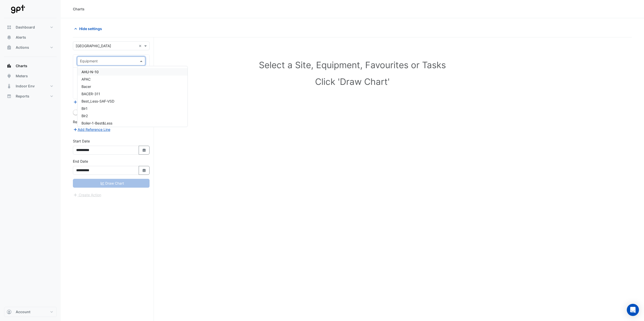 This screenshot has height=321, width=644. I want to click on label: End Date, so click(81, 161).